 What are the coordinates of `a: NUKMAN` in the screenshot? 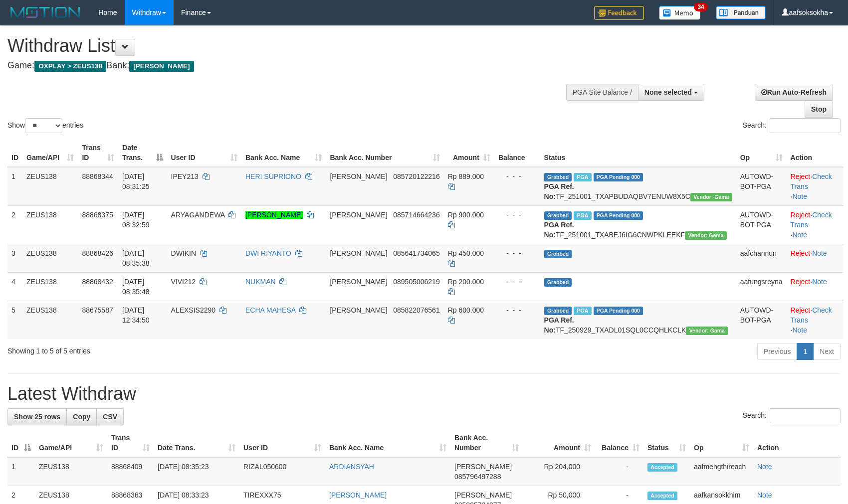 It's located at (260, 281).